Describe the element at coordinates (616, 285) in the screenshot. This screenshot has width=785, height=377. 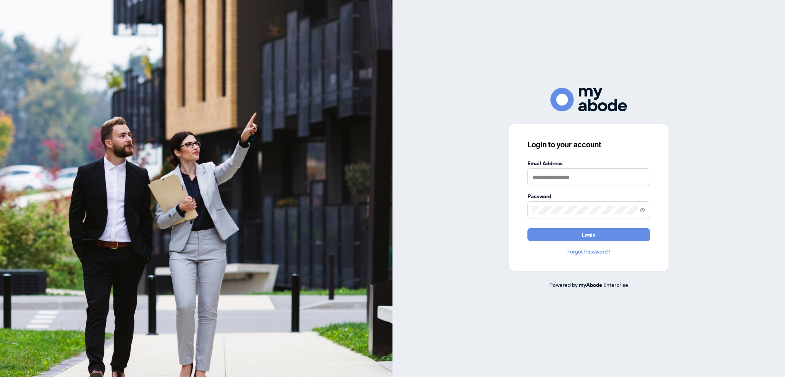
I see `span: Enterprise` at that location.